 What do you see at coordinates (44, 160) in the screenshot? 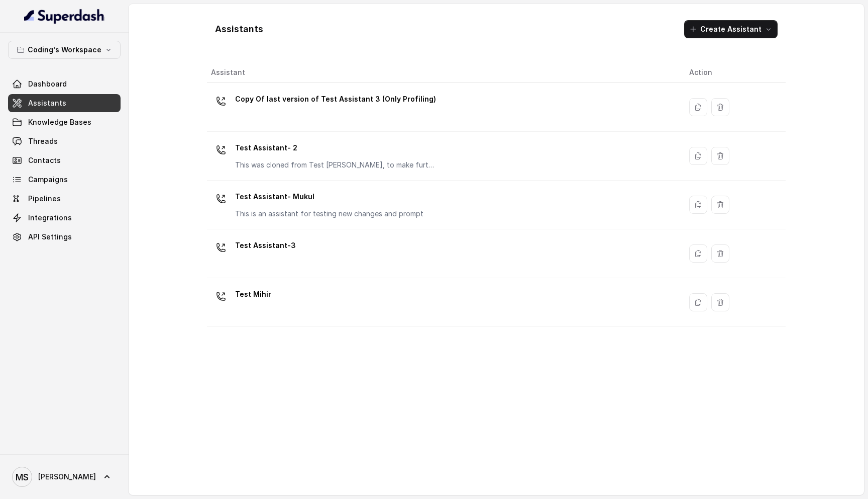
I see `span: Contacts` at bounding box center [44, 160].